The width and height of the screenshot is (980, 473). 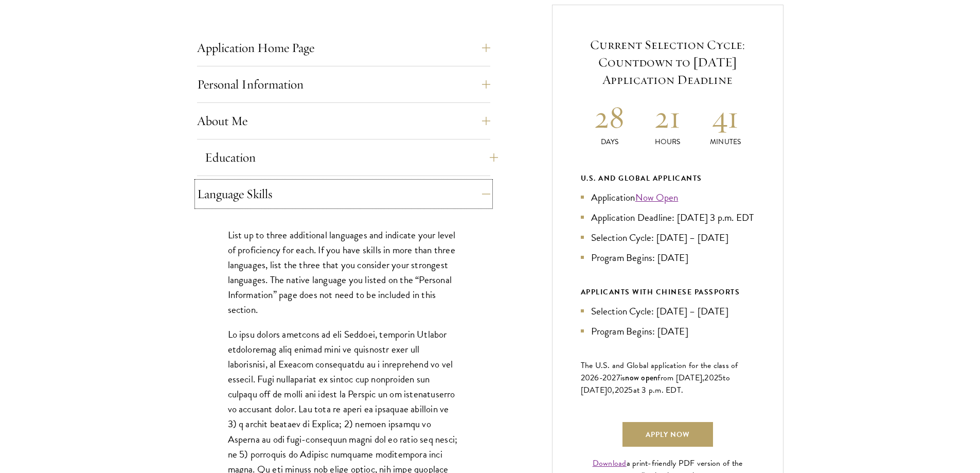 What do you see at coordinates (344, 272) in the screenshot?
I see `p: List up to three additional languages and indicate your level of proficiency for each. If you hav...` at bounding box center [344, 272].